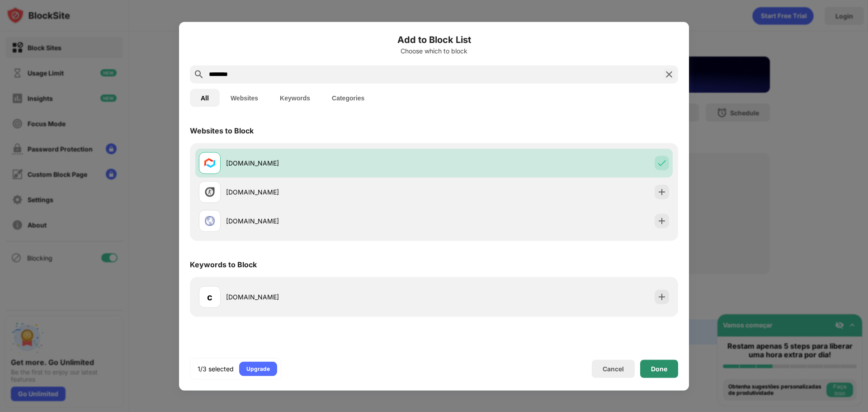 This screenshot has width=868, height=412. What do you see at coordinates (215, 368) in the screenshot?
I see `div: 1/3 selected` at bounding box center [215, 368].